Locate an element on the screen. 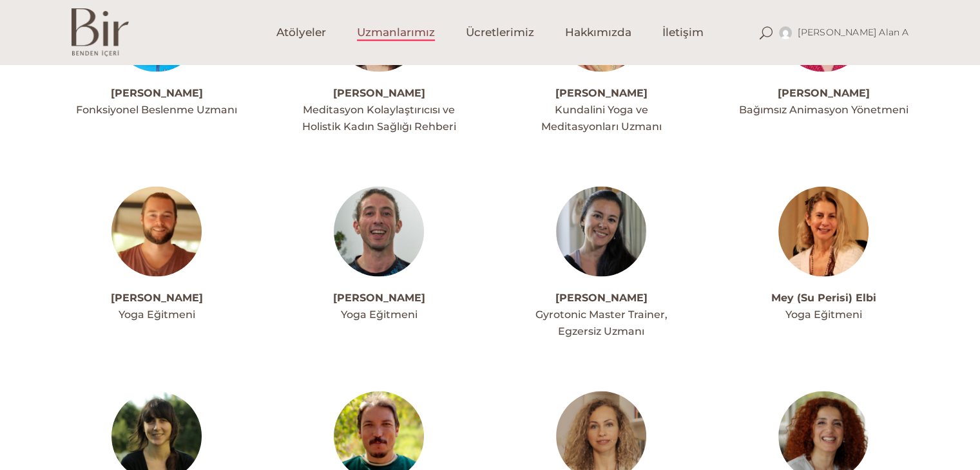  span: Fonksiyonel Beslenme Uzmanı is located at coordinates (157, 109).